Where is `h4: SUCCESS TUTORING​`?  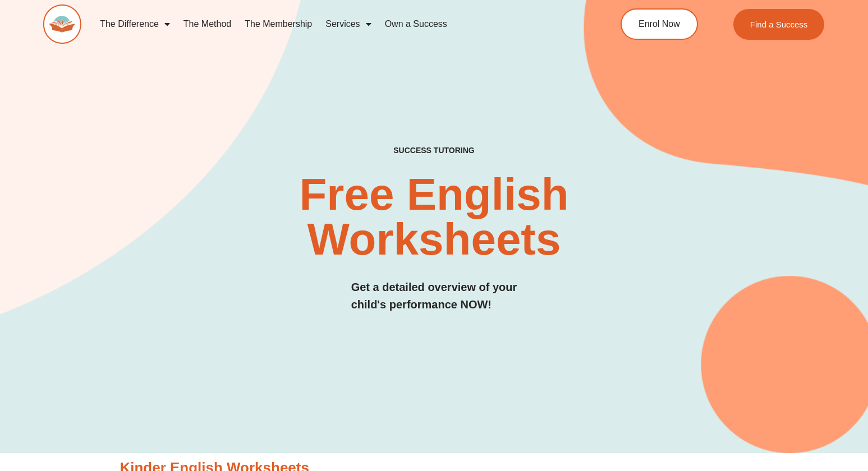
h4: SUCCESS TUTORING​ is located at coordinates (434, 150).